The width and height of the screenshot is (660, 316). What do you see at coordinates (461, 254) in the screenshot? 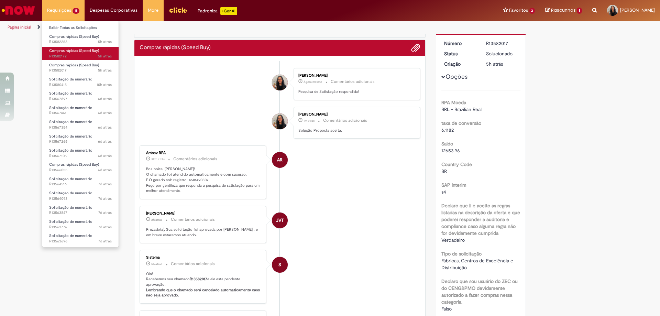
I see `b: Tipo de solicitação` at bounding box center [461, 254].